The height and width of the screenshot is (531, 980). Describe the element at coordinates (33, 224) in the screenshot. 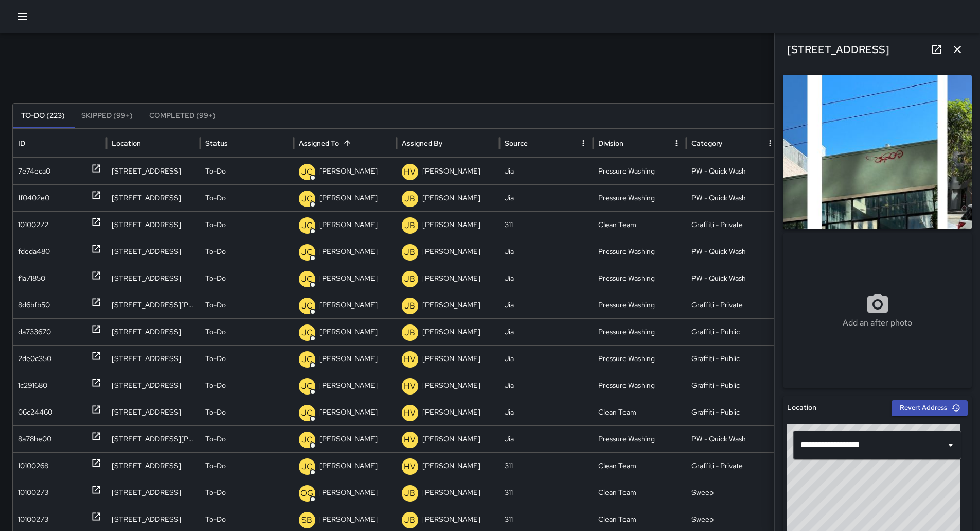

I see `div: 10100272` at that location.